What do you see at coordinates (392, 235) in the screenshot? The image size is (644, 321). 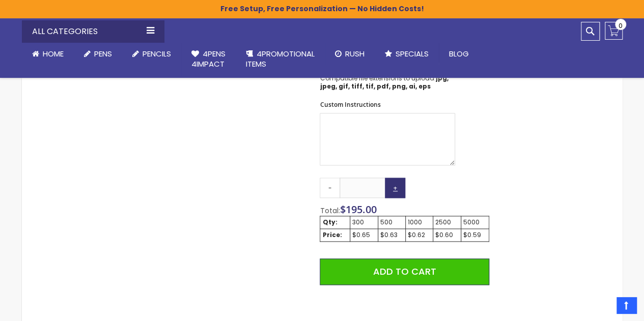 I see `div: $0.63` at bounding box center [392, 235].